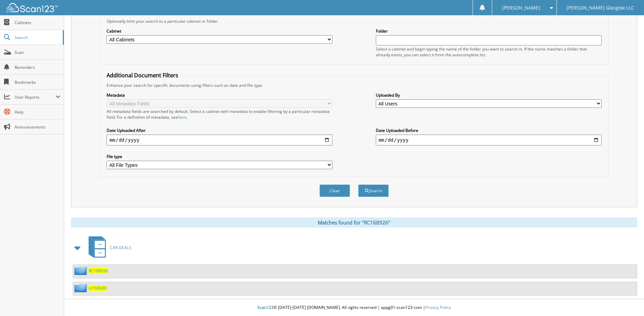 This screenshot has width=644, height=316. I want to click on label: Uploaded By, so click(489, 95).